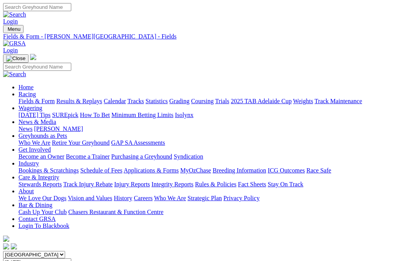  What do you see at coordinates (79, 101) in the screenshot?
I see `a: Results & Replays` at bounding box center [79, 101].